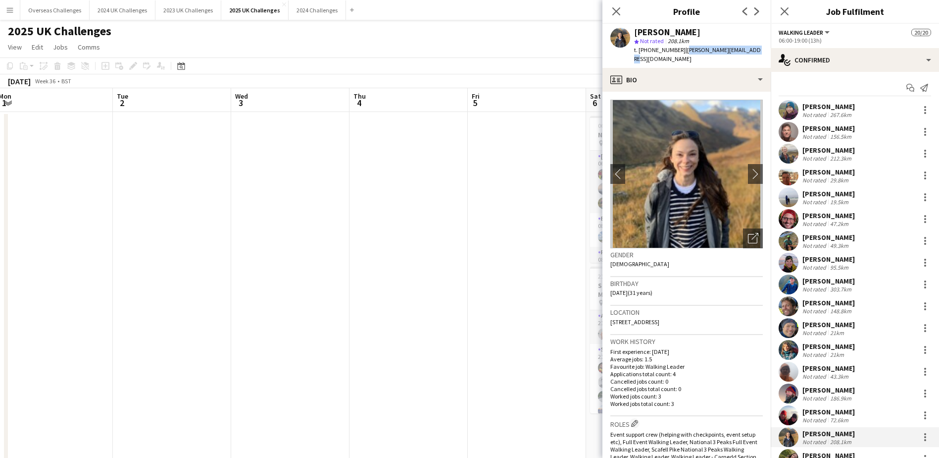 The width and height of the screenshot is (939, 458). What do you see at coordinates (89, 47) in the screenshot?
I see `span: Comms` at bounding box center [89, 47].